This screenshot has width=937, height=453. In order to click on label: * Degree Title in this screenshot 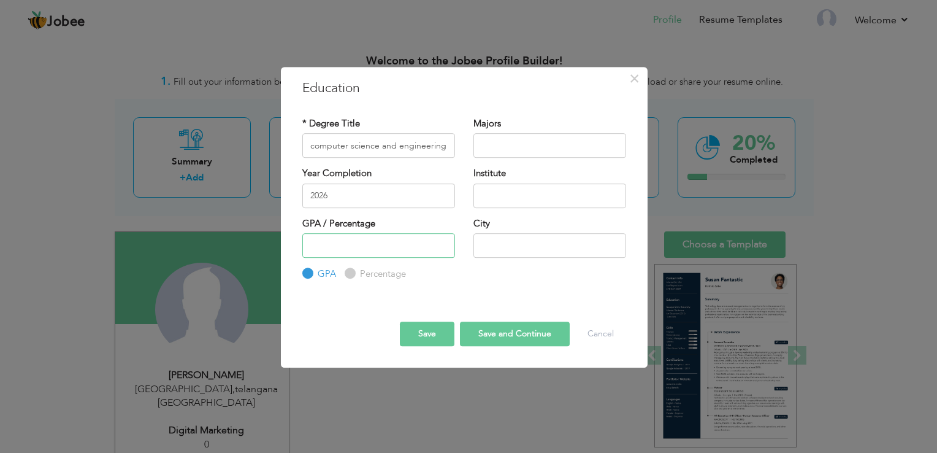, I will do `click(331, 123)`.